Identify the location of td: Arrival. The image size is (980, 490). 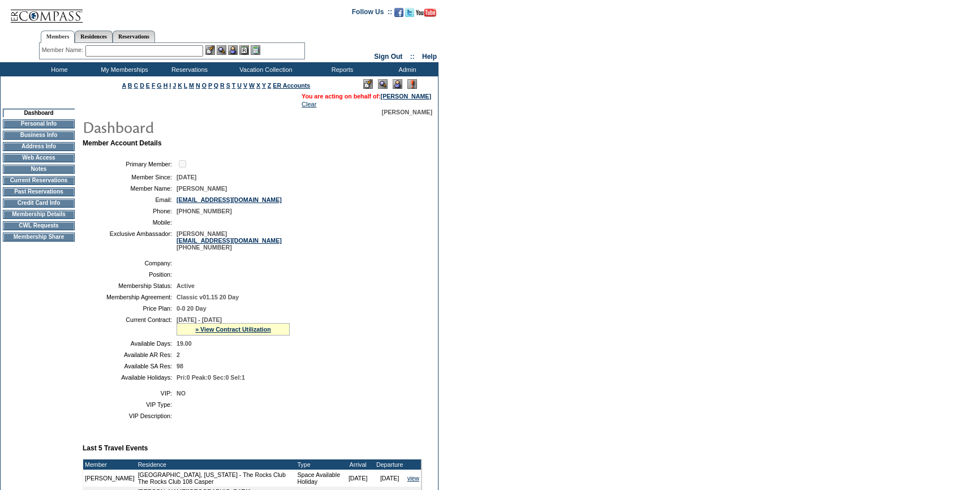
(358, 464).